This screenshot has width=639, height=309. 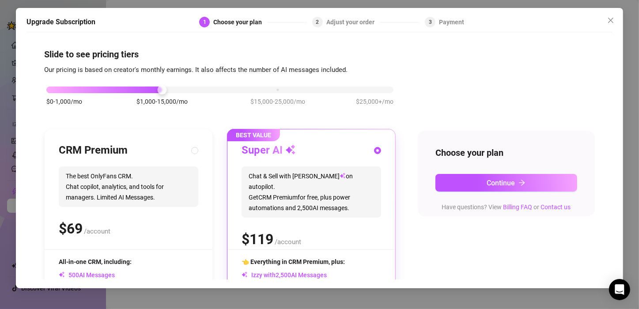 What do you see at coordinates (430, 22) in the screenshot?
I see `span: 3` at bounding box center [430, 22].